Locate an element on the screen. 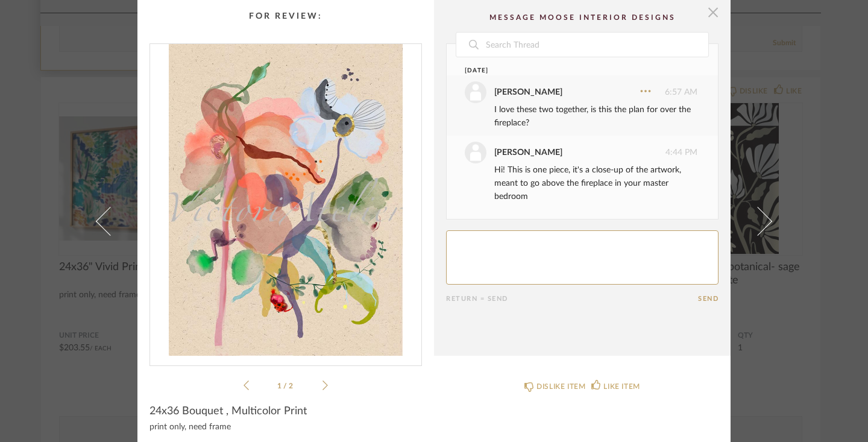  button: Send is located at coordinates (709, 298).